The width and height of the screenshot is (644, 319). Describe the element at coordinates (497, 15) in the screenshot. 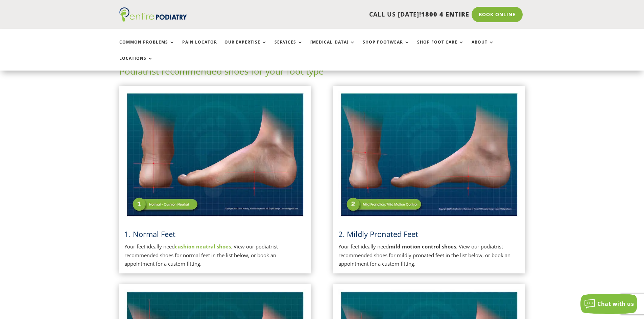

I see `a: Book Online` at that location.